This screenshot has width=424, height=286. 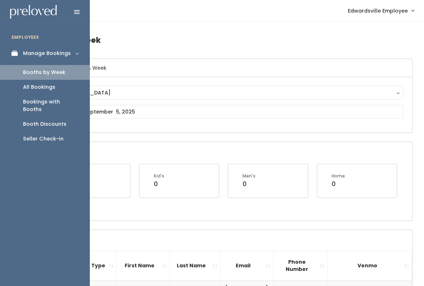 I want to click on div: Men's, so click(x=249, y=176).